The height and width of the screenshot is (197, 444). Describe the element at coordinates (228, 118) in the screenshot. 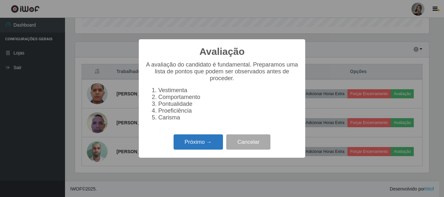

I see `li: Carisma` at that location.